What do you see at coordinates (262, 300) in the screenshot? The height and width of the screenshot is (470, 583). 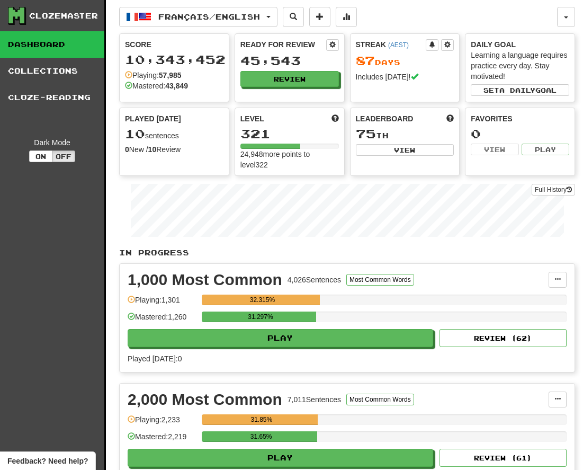 I see `div: 32.315%` at bounding box center [262, 300].